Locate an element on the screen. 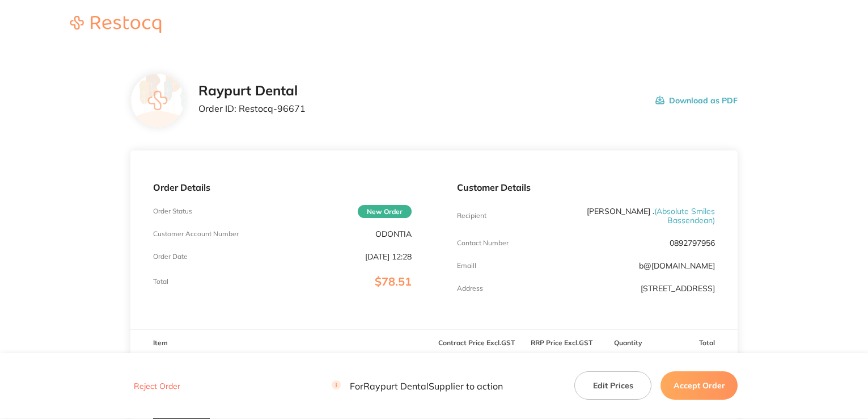 The height and width of the screenshot is (419, 868). p: Customer Account Number is located at coordinates (196, 233).